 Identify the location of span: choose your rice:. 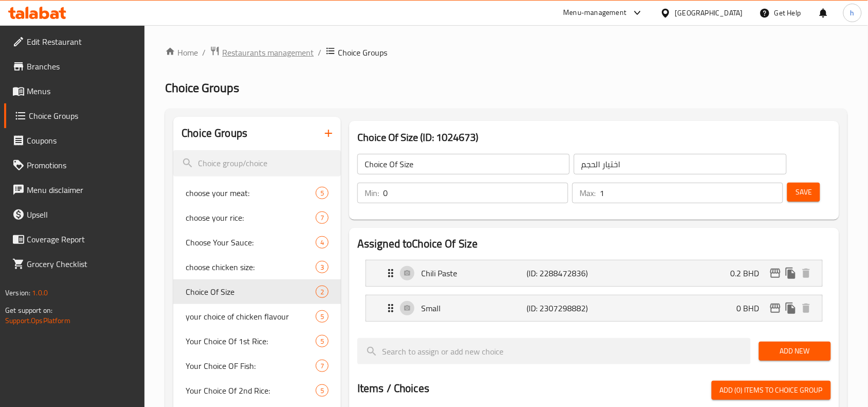
(250, 218).